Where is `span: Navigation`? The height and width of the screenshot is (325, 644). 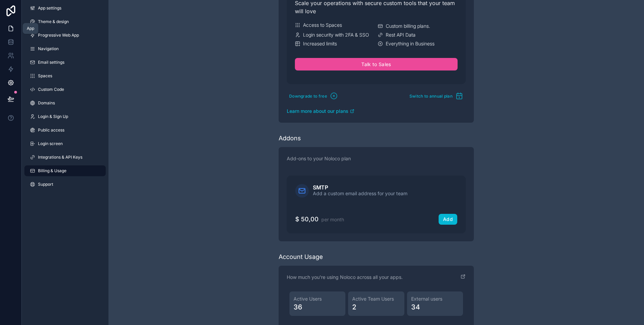
span: Navigation is located at coordinates (48, 49).